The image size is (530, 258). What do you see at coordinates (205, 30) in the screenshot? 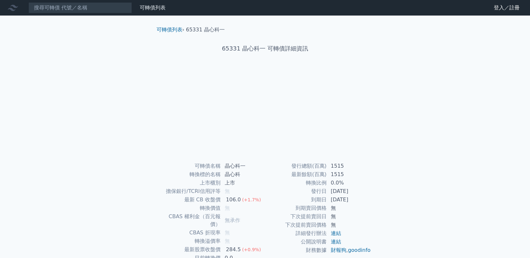
I see `li: 65331 晶心科一` at bounding box center [205, 30].